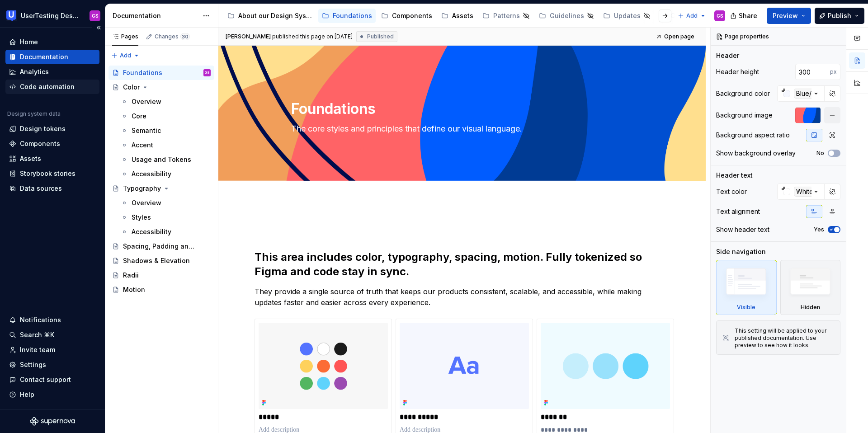  What do you see at coordinates (323, 366) in the screenshot?
I see `img: 0c4c94b1-a2dc-4619-b35a-7075f90d8fd3.png` at bounding box center [323, 366].